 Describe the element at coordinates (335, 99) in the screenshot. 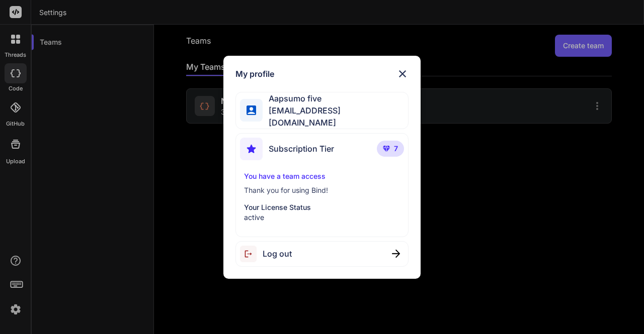

I see `span: Aapsumo five` at that location.